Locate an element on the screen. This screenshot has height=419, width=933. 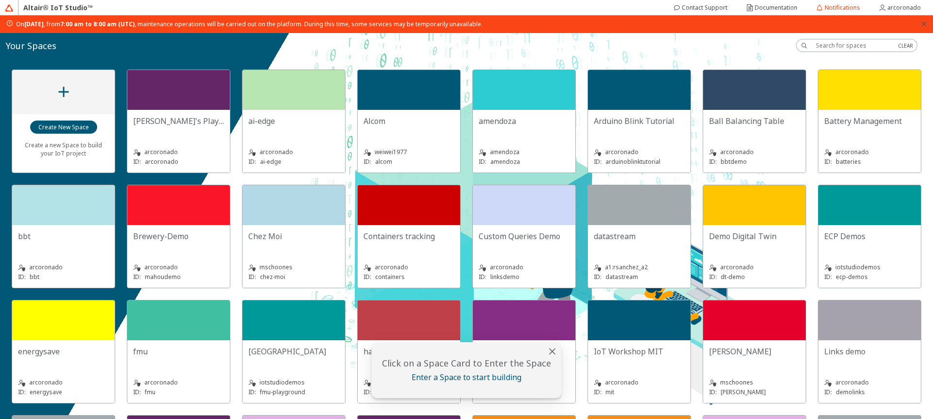
strong: 7:00 am to 8:00 am (UTC) is located at coordinates (97, 24).